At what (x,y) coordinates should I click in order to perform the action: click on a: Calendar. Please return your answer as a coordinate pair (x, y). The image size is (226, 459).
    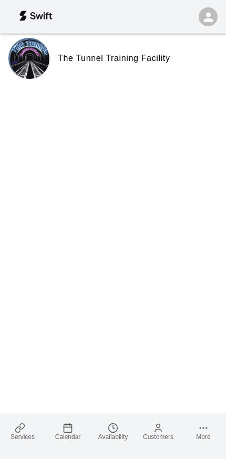
    Looking at the image, I should click on (68, 431).